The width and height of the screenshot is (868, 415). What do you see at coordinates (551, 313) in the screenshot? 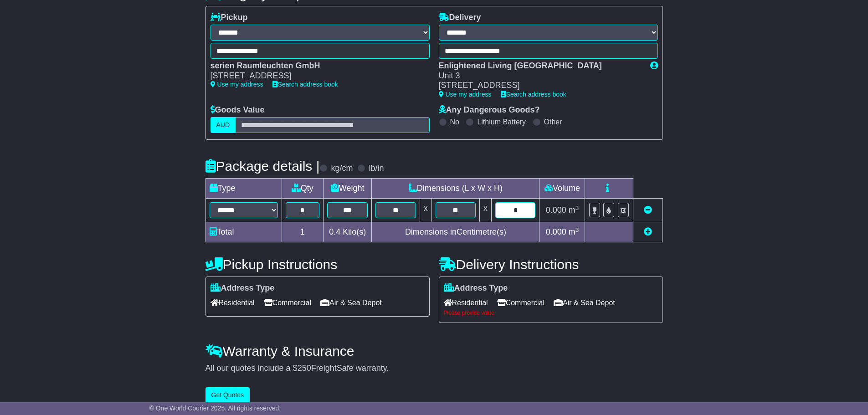
I see `div: Please provide value` at bounding box center [551, 313].